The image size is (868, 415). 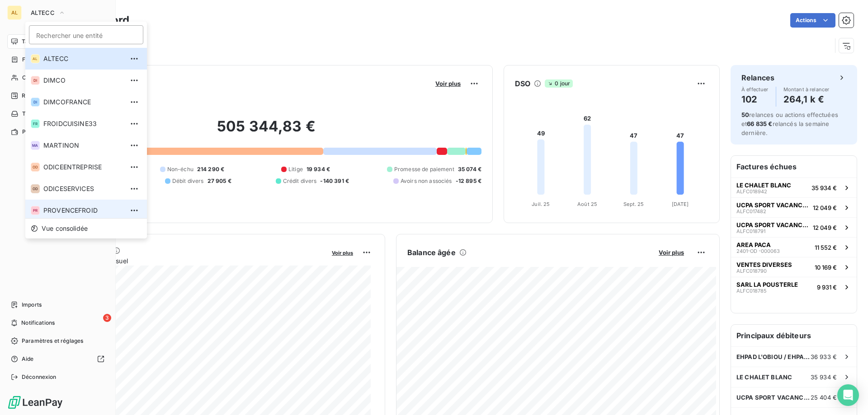 I want to click on span: 25 404 €, so click(x=824, y=397).